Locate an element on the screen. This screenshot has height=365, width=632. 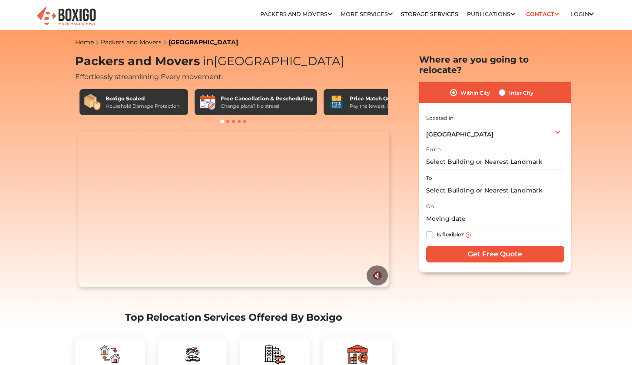
label: Inter City is located at coordinates (521, 92).